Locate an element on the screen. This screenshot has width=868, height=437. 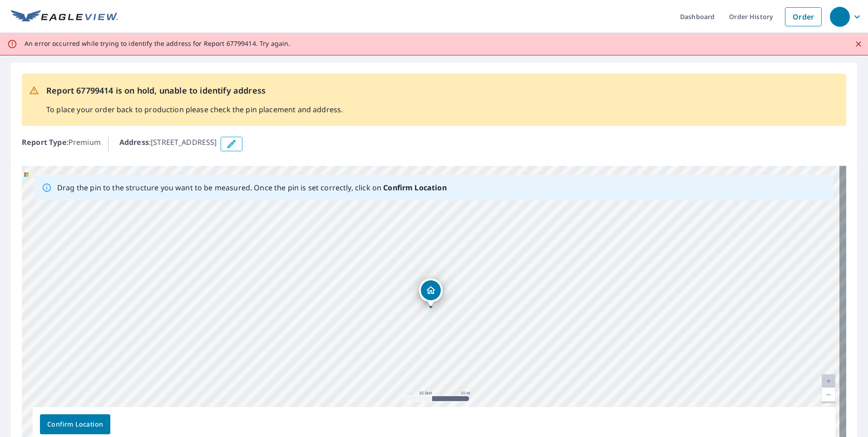
b: Confirm Location is located at coordinates (415, 188).